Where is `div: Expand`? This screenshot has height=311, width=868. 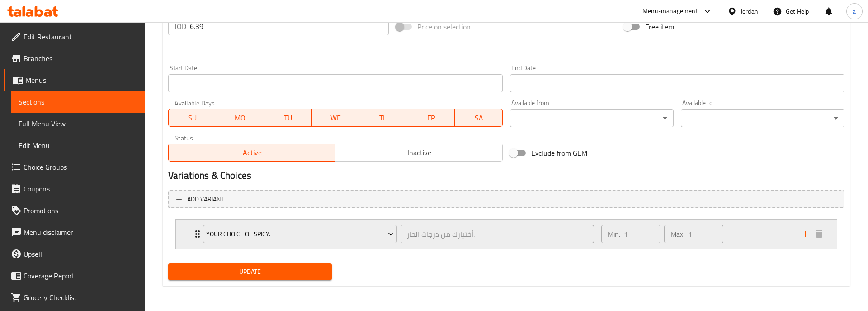
div: Expand is located at coordinates (506, 234).